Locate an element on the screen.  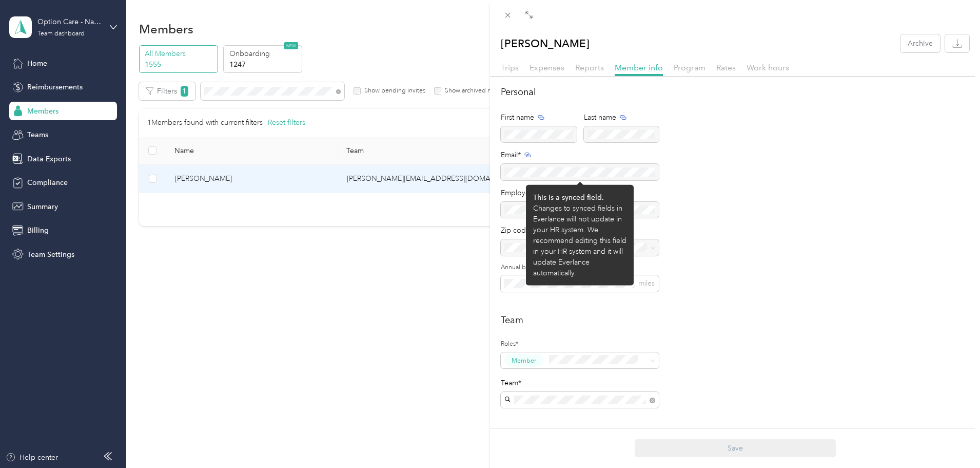
span: Employee ID is located at coordinates (522, 193).